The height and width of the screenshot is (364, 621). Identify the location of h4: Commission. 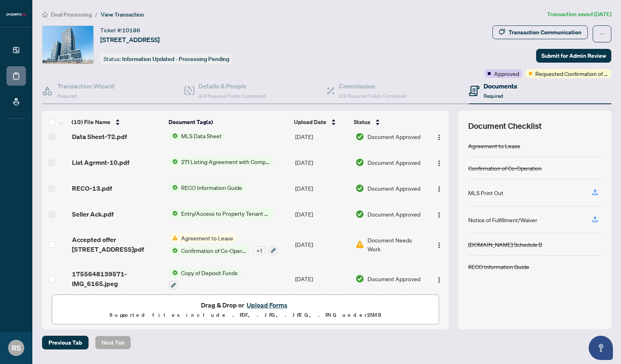
(373, 86).